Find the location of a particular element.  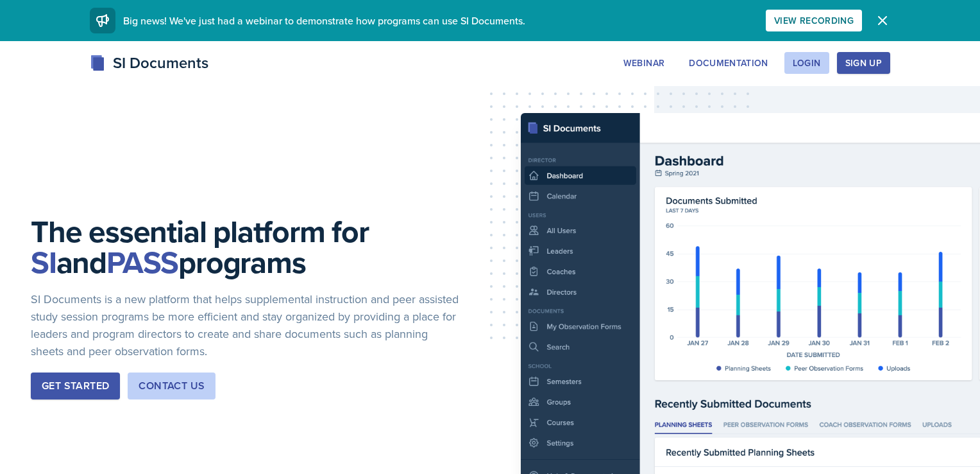

button: Login is located at coordinates (807, 63).